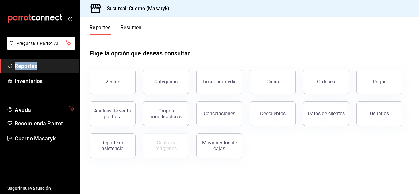 This screenshot has width=419, height=194. I want to click on div: Ventas, so click(113, 82).